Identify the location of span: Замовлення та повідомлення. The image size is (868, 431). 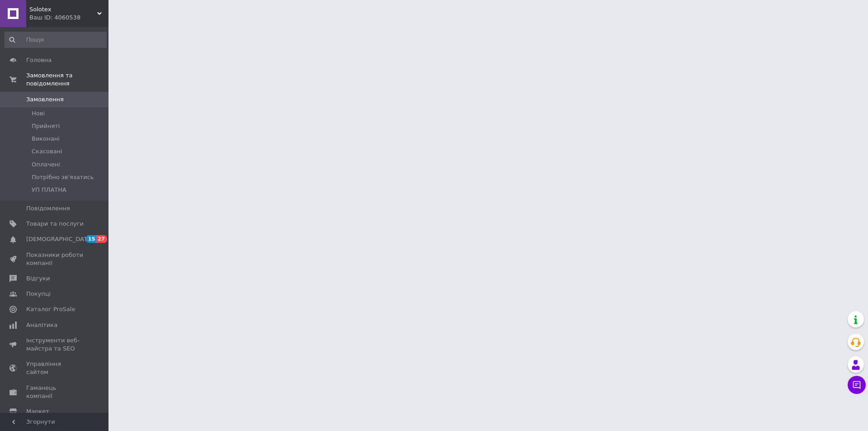
(67, 80).